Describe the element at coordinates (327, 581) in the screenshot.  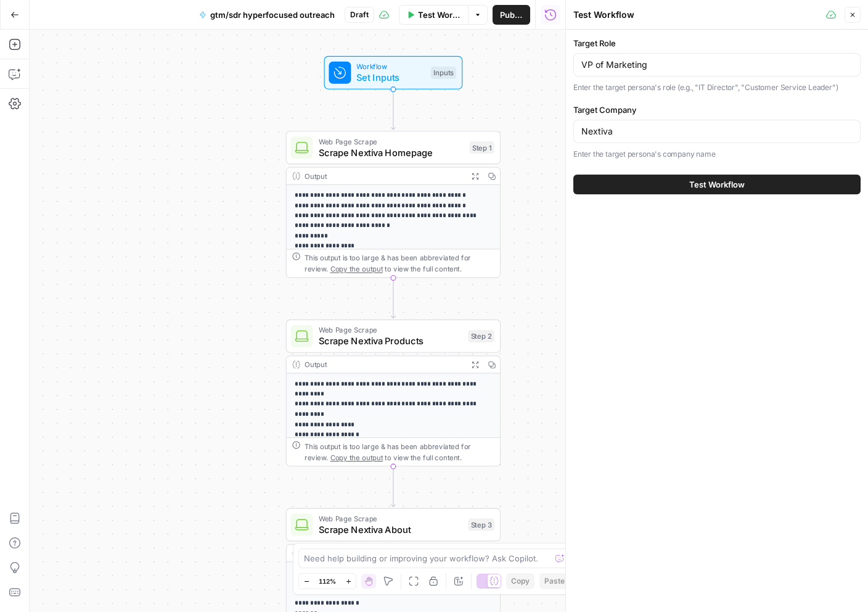
I see `span: 112%` at that location.